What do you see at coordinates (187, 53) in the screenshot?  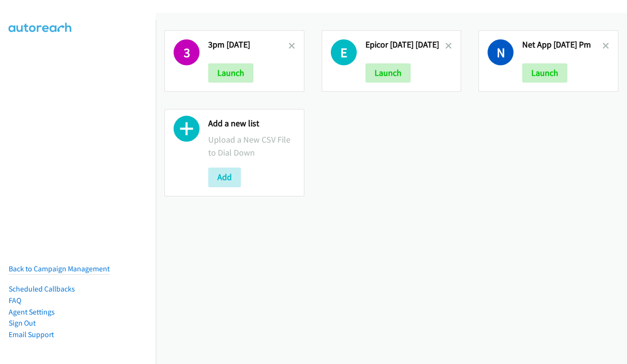 I see `h1: 3` at bounding box center [187, 53].